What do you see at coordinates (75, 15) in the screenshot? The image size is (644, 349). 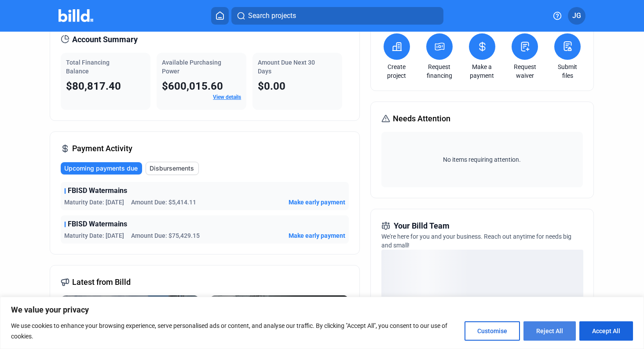 I see `img: Billd Company Logo` at bounding box center [75, 15].